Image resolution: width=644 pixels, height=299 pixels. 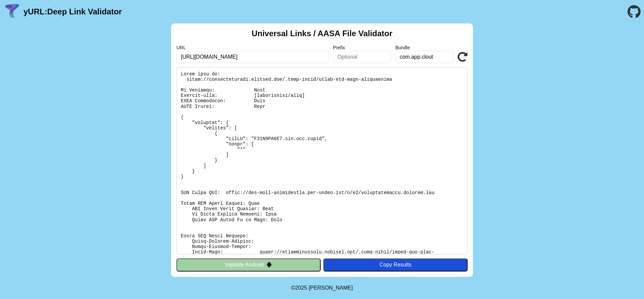 I want to click on label: Prefix, so click(x=362, y=48).